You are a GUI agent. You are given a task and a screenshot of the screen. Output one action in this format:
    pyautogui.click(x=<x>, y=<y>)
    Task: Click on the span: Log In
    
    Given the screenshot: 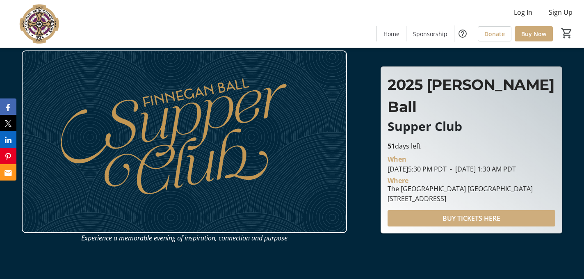 What is the action you would take?
    pyautogui.click(x=523, y=12)
    